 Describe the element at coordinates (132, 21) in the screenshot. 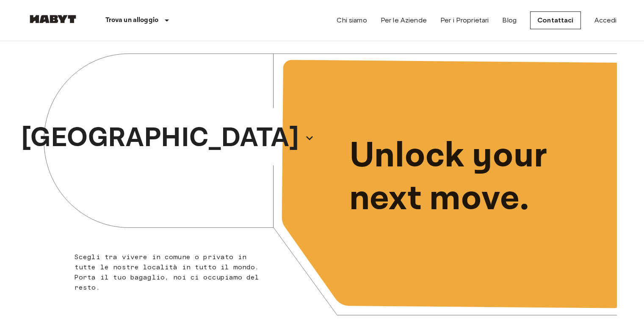

I see `p: Trova un alloggio` at that location.